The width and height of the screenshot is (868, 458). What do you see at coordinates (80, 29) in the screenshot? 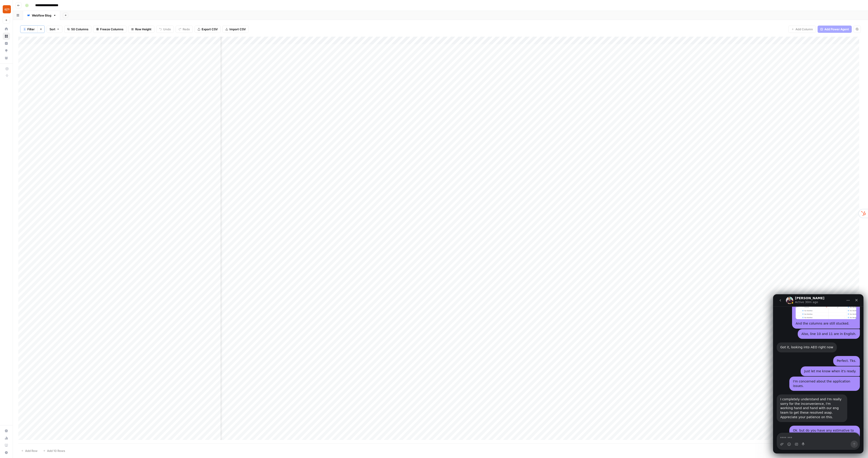
I see `span: 50 Columns` at bounding box center [80, 29].